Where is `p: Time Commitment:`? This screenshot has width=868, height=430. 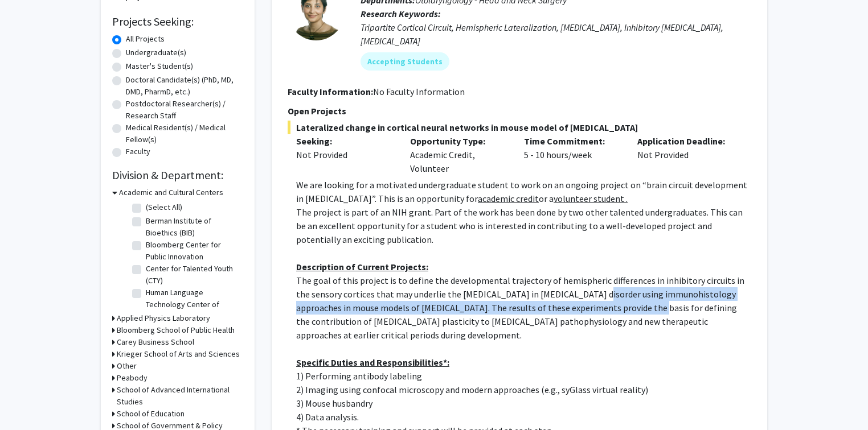 p: Time Commitment: is located at coordinates (572, 141).